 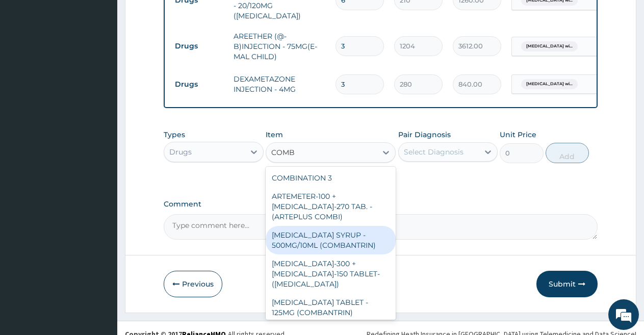 I want to click on td: DEXAMETAZONE INJECTION - 4MG, so click(x=279, y=84).